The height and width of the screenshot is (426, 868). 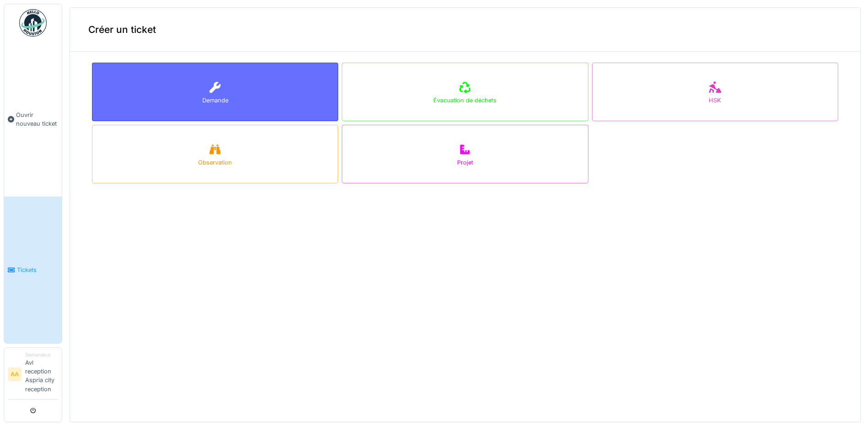 I want to click on div: Demande, so click(x=215, y=100).